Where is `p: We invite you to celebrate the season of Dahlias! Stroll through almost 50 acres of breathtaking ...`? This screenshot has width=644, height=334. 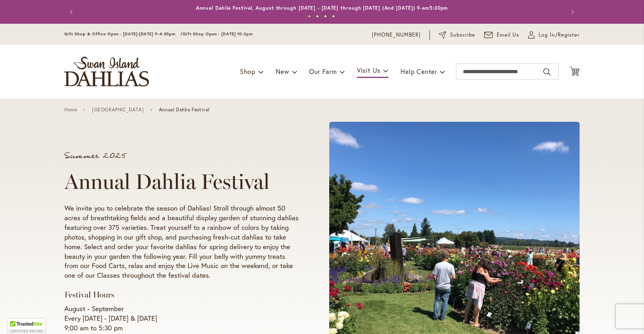
p: We invite you to celebrate the season of Dahlias! Stroll through almost 50 acres of breathtaking ... is located at coordinates (182, 242).